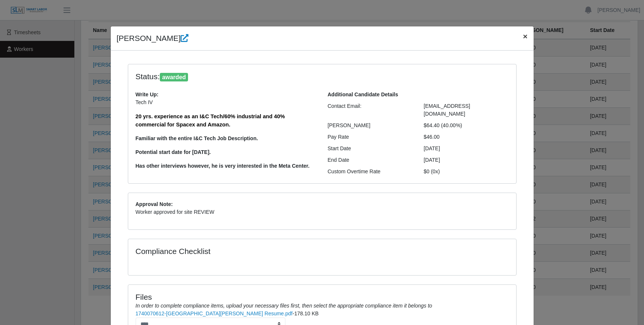 Image resolution: width=644 pixels, height=325 pixels. What do you see at coordinates (284, 305) in the screenshot?
I see `i: In order to complete compliance items, upload your necessary files first, then select the appropr...` at bounding box center [284, 305].